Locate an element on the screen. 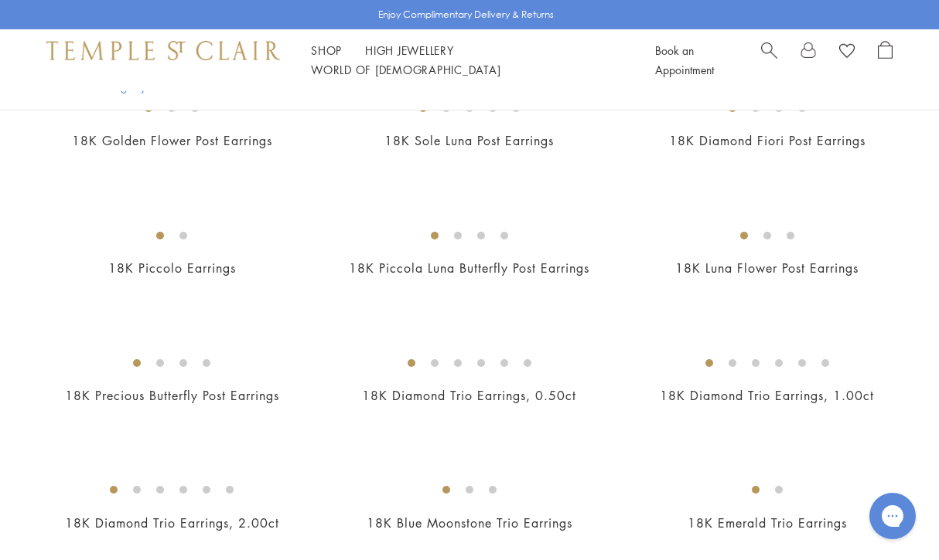 This screenshot has height=560, width=939. a: Book an Appointment is located at coordinates (685, 59).